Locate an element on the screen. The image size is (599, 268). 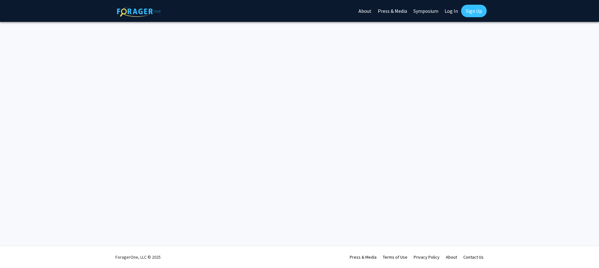
a: Privacy Policy is located at coordinates (427, 257).